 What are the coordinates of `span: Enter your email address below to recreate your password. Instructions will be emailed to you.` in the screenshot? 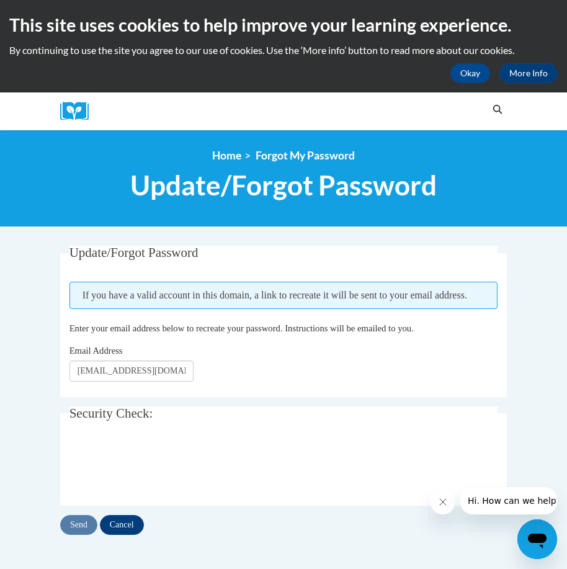 It's located at (241, 328).